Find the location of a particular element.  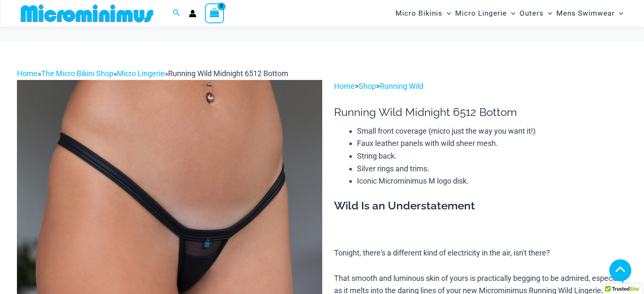

a: Account icon link is located at coordinates (193, 13).